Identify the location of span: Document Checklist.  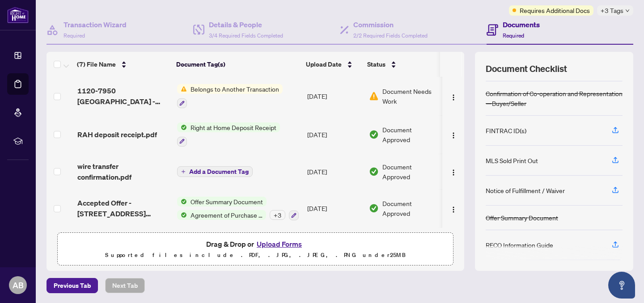
(527, 68).